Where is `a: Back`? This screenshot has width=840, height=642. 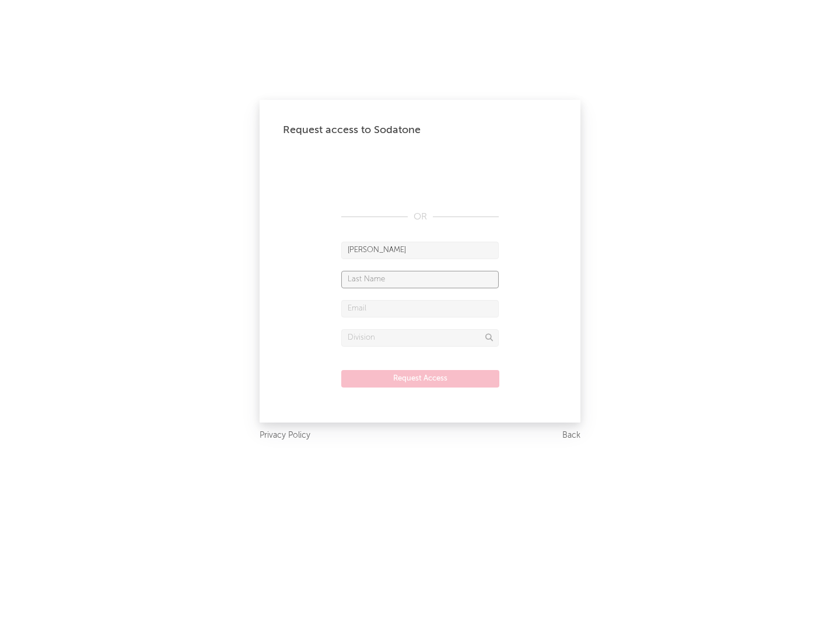
a: Back is located at coordinates (571, 436).